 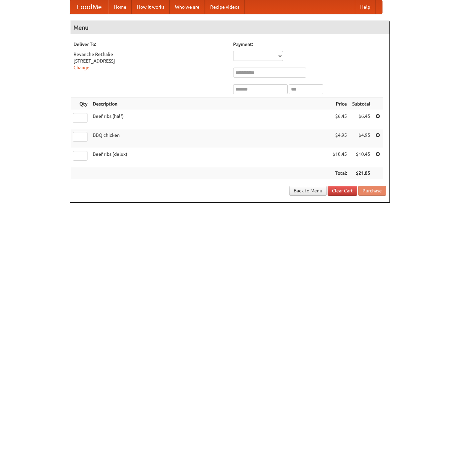 What do you see at coordinates (210, 157) in the screenshot?
I see `td: Beef ribs (delux)` at bounding box center [210, 157].